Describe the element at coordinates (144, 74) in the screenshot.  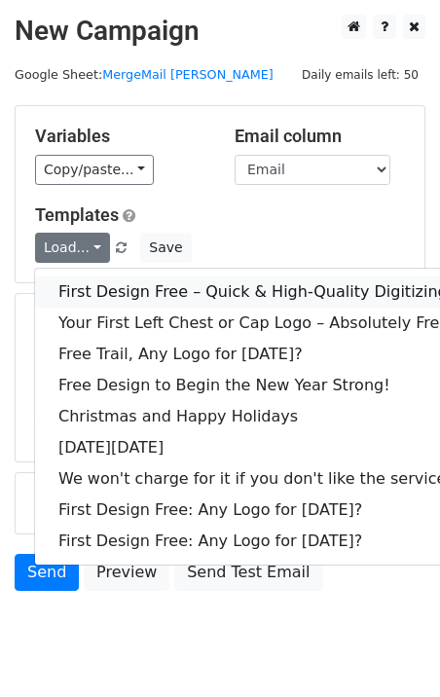
I see `small: Google Sheet:` at that location.